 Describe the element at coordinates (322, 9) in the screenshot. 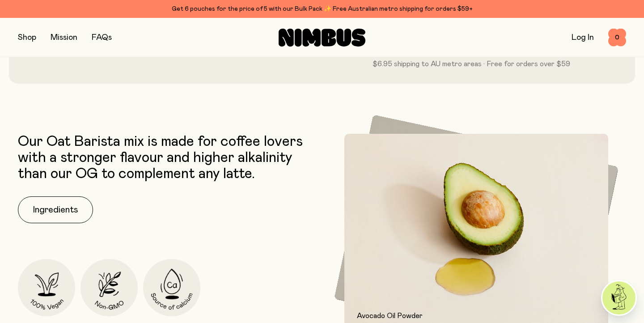

I see `div: Get 6 pouches for the price of 5 with our Bulk Pack ✨ Free Australian metro shipping for orders $59+` at that location.